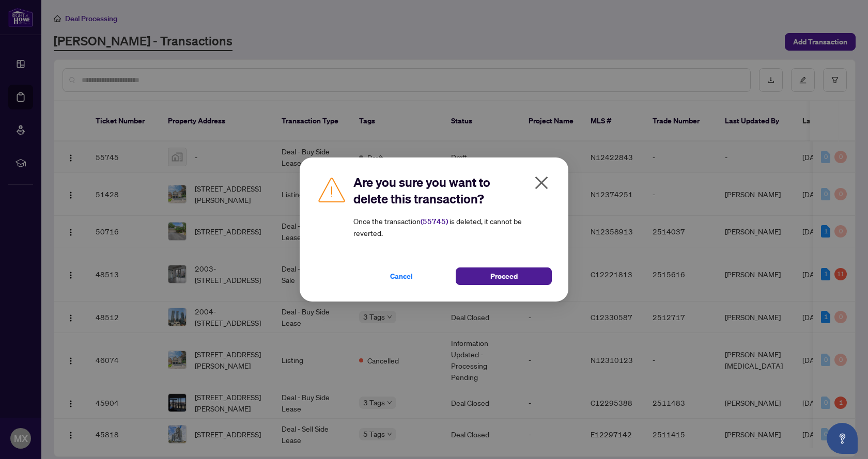 The image size is (868, 459). What do you see at coordinates (504, 277) in the screenshot?
I see `button: Proceed` at bounding box center [504, 277].